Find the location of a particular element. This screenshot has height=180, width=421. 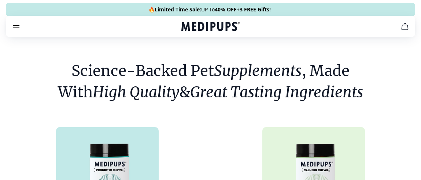

button: cart is located at coordinates (405, 26).